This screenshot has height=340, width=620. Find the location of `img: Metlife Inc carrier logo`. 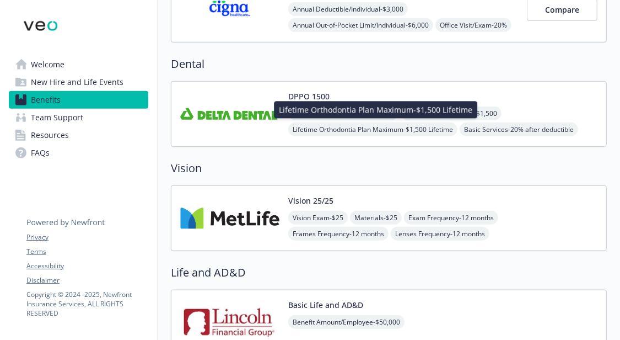

img: Metlife Inc carrier logo is located at coordinates (230, 218).